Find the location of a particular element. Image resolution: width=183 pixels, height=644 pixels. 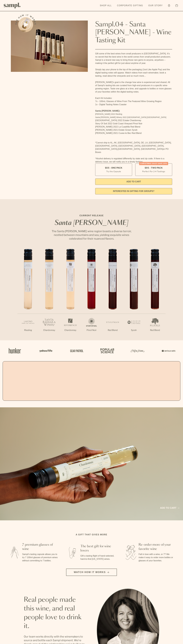

img: Artboard_7_5b34974b-f019-449e-91fb-745f8d0877ee_x450.png is located at coordinates (168, 351).